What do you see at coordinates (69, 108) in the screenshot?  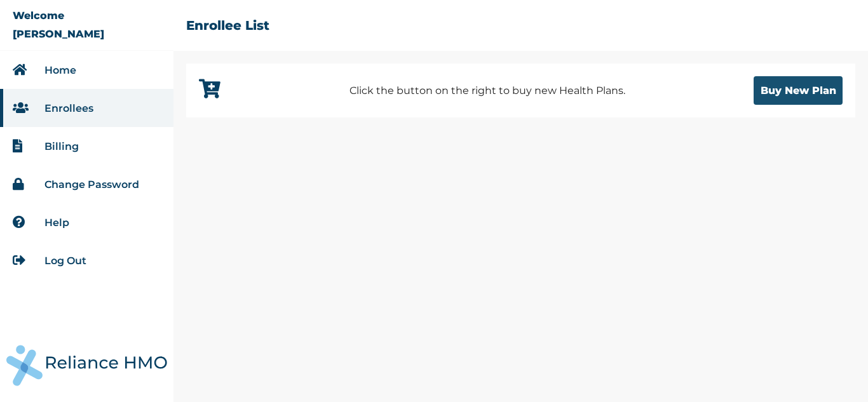 I see `a: Enrollees` at bounding box center [69, 108].